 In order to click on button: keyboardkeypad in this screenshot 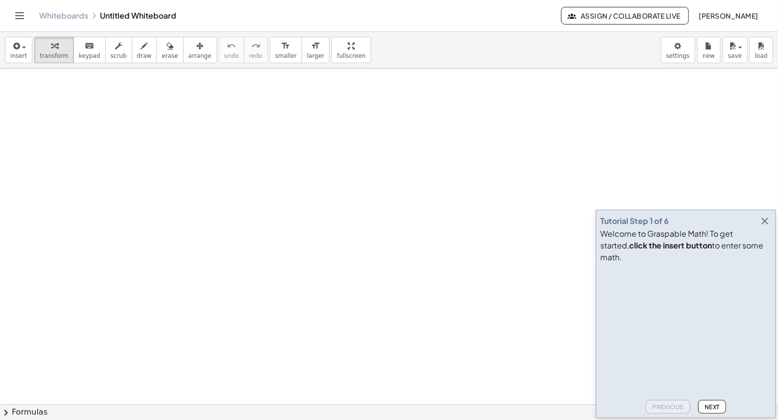, I will do `click(90, 50)`.